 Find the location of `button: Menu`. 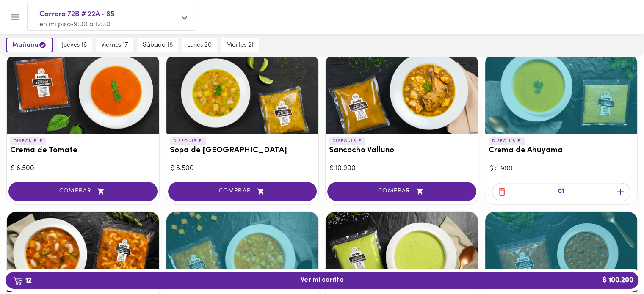

button: Menu is located at coordinates (15, 17).